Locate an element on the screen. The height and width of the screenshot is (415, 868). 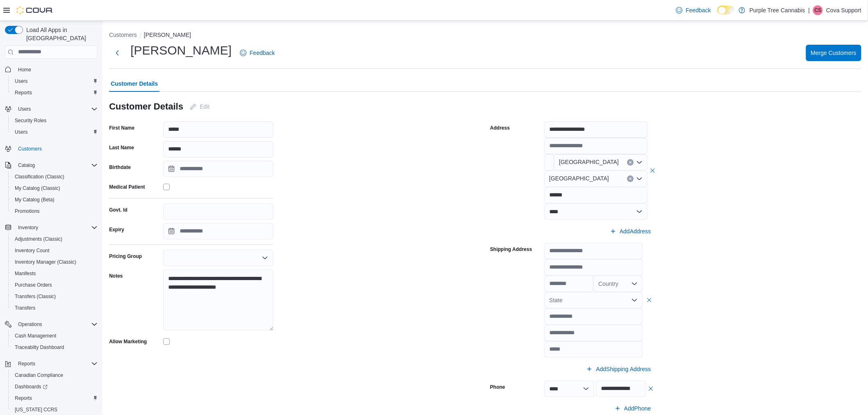
label: Shipping Address is located at coordinates (511, 249).